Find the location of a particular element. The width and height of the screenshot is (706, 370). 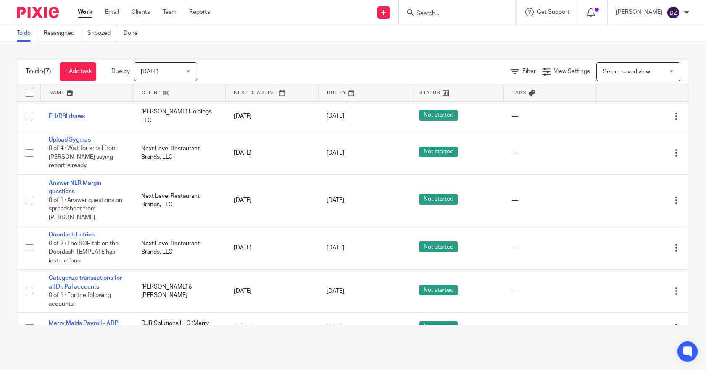

a: + Add task is located at coordinates (78, 71).